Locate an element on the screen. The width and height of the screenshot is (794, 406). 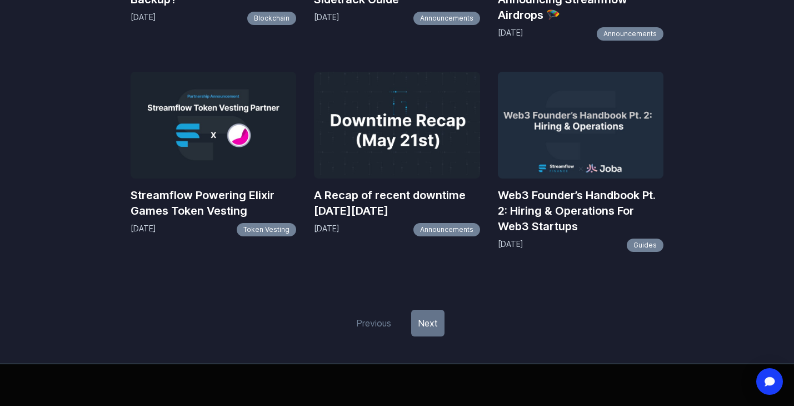
img: Web3 Founder’s Handbook Pt. 2: Hiring & Operations For Web3 Startups is located at coordinates (581, 125).